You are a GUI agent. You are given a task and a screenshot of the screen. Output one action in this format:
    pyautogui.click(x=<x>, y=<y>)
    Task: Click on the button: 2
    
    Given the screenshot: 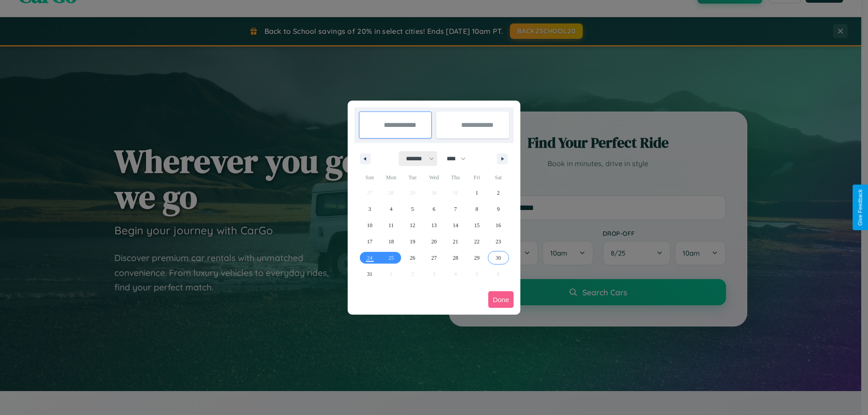 What is the action you would take?
    pyautogui.click(x=499, y=193)
    